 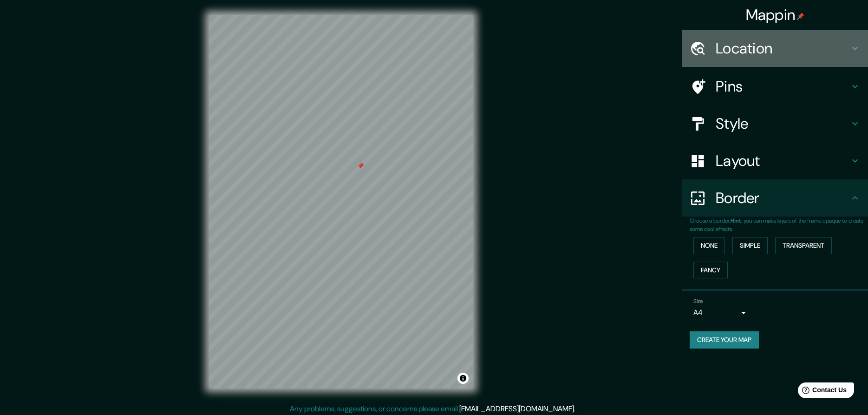 I want to click on p: Choose a border. : you can make layers of the frame opaque to create some cool effects., so click(x=779, y=225).